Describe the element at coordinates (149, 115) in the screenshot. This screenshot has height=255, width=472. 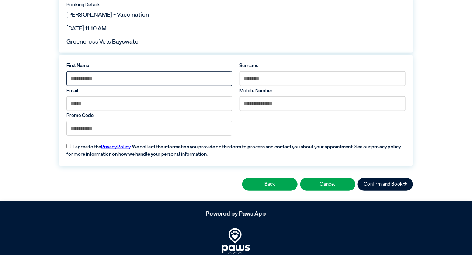
I see `label: Promo Code` at that location.